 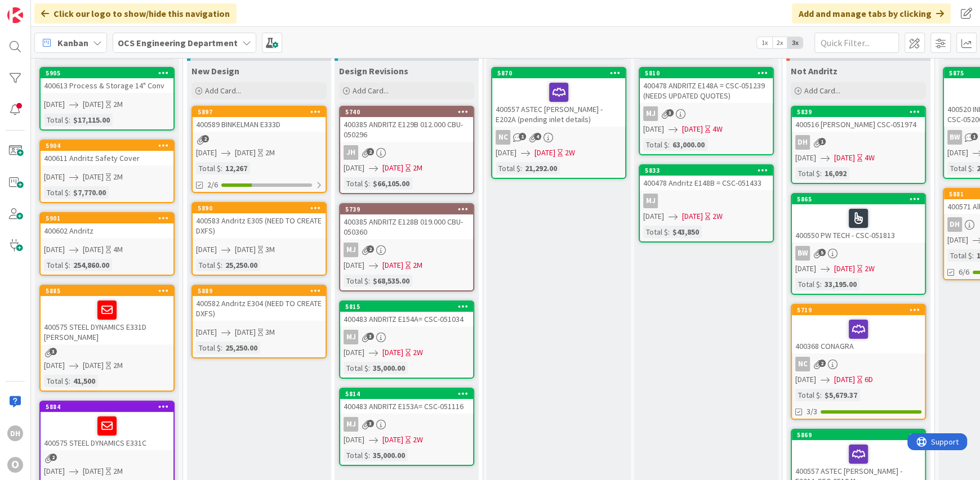 What do you see at coordinates (407, 129) in the screenshot?
I see `div: 400385 ANDRITZ E129B 012.000 CBU- 050296` at bounding box center [407, 129].